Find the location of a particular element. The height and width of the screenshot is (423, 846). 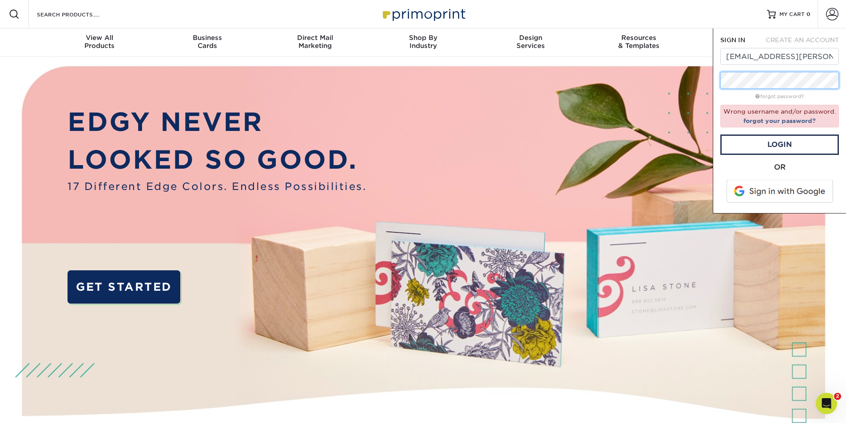

span: Business is located at coordinates (207, 38).